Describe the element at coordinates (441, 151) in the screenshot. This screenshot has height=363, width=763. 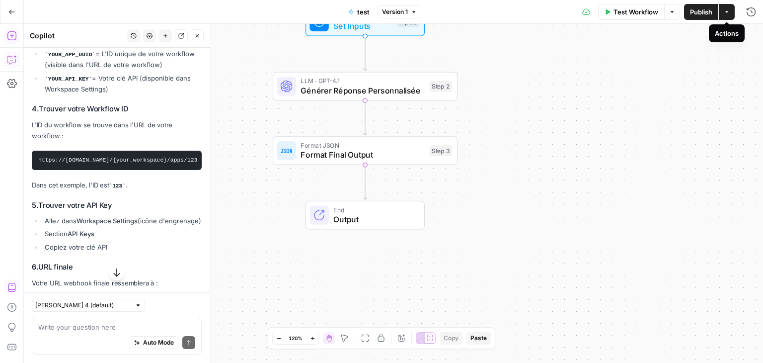
I see `div: Step 3` at that location.